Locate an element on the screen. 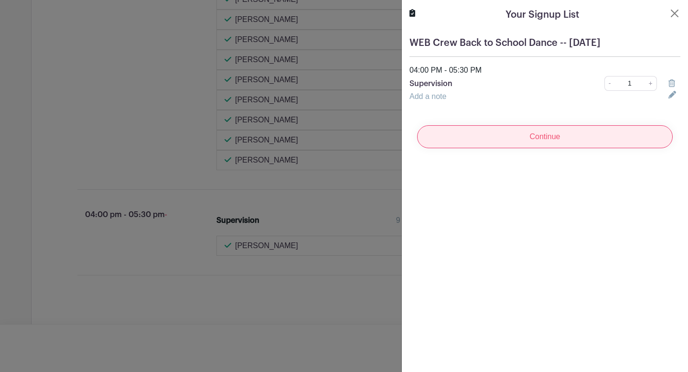  h5: Your Signup List is located at coordinates (542, 15).